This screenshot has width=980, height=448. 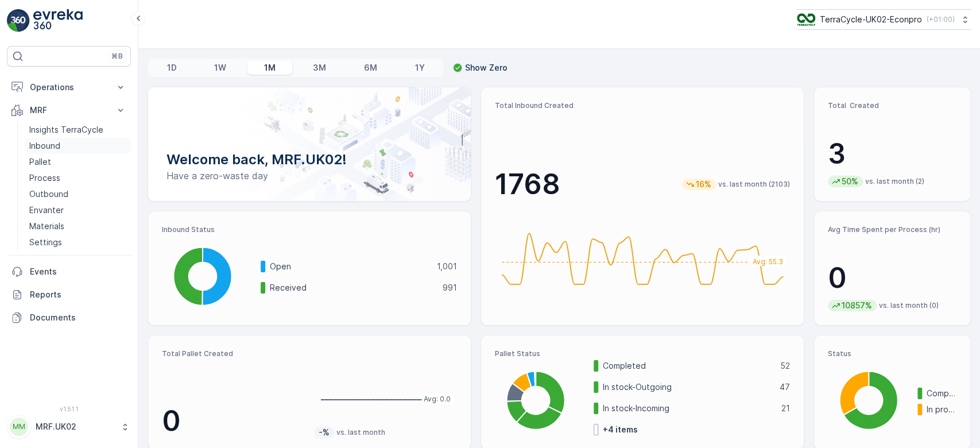 What do you see at coordinates (942, 410) in the screenshot?
I see `p: In progress` at bounding box center [942, 410].